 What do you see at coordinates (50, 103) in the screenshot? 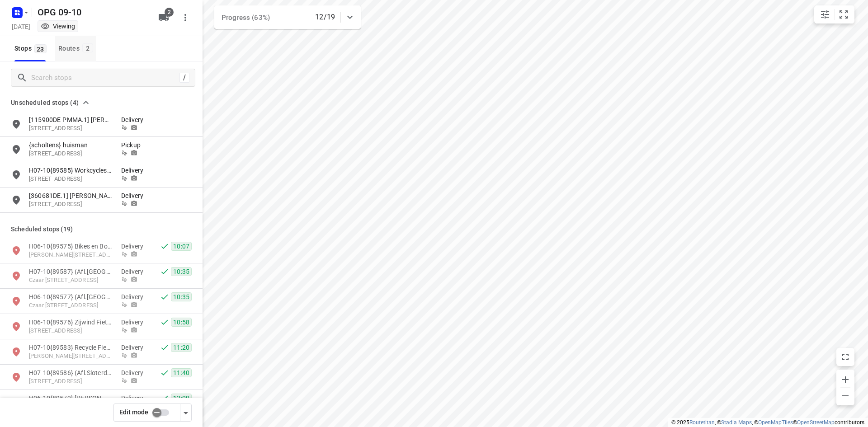
I see `button: Unscheduled stops (4)` at bounding box center [50, 103].